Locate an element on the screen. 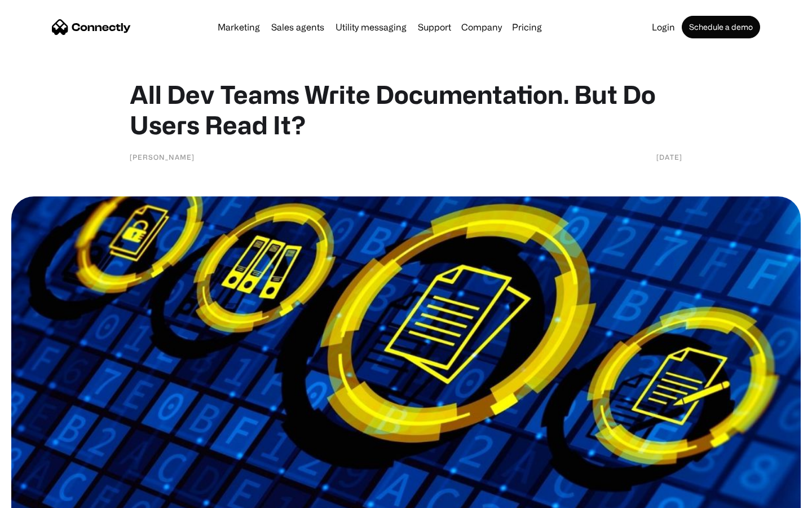  div: Company is located at coordinates (481, 27).